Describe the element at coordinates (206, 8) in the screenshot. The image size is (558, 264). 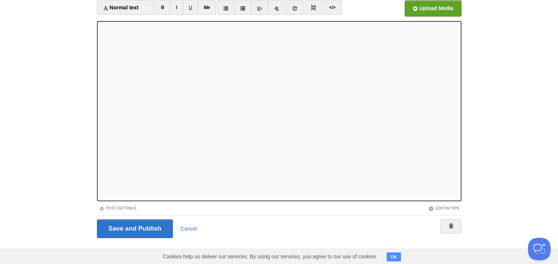
I see `a: Str` at that location.